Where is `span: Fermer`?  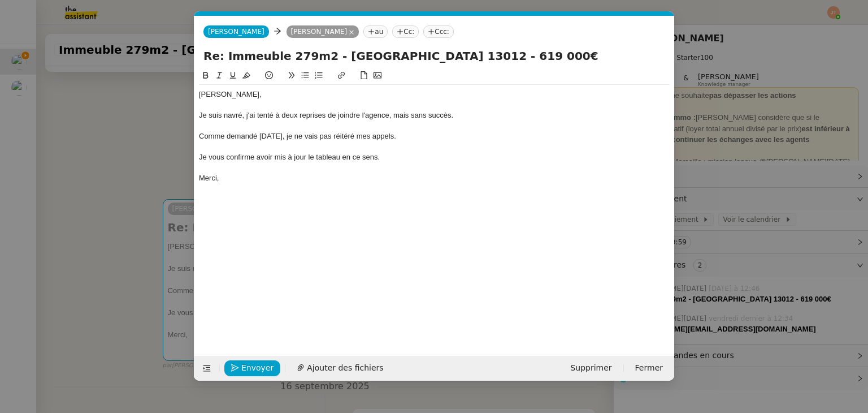 span: Fermer is located at coordinates (648, 367).